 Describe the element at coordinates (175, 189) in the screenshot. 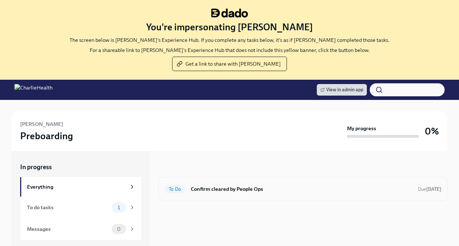

I see `span: To Do` at that location.